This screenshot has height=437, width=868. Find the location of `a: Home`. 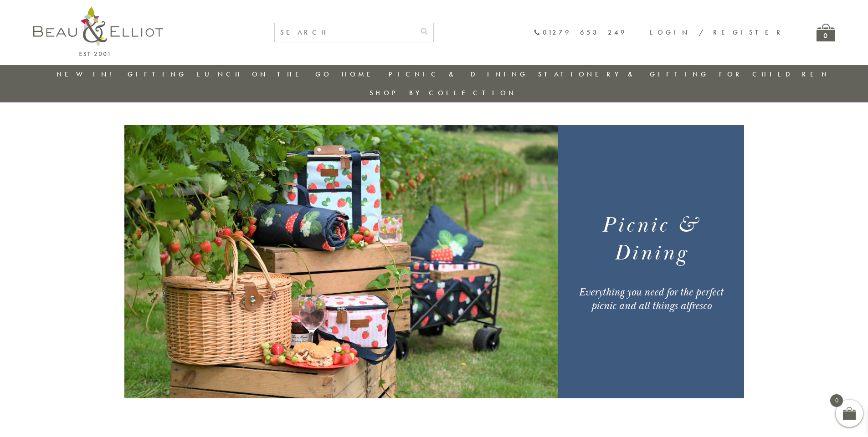

a: Home is located at coordinates (360, 74).